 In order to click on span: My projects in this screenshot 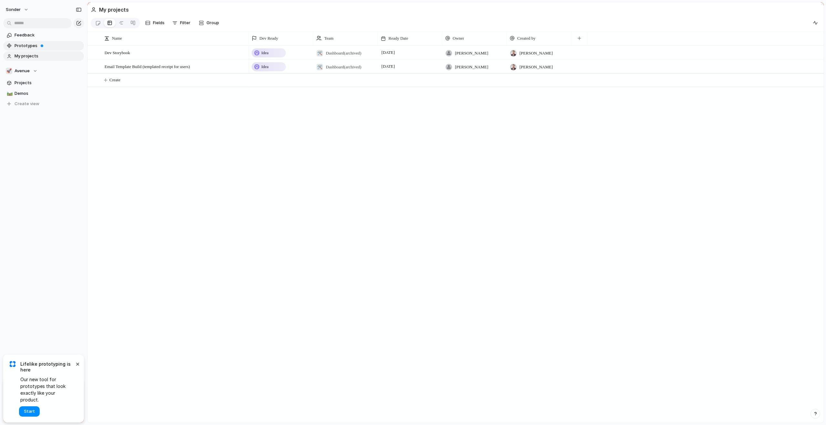, I will do `click(48, 56)`.